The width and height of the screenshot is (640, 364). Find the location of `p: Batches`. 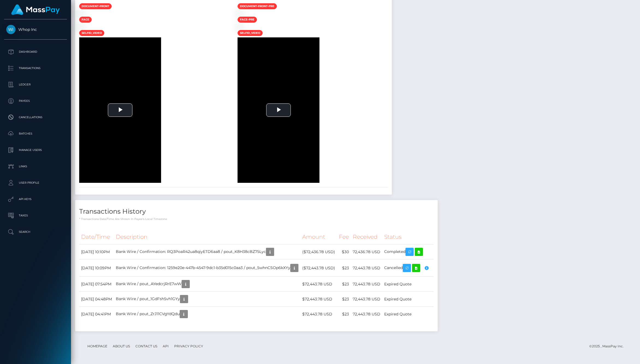

p: Batches is located at coordinates (35, 134).